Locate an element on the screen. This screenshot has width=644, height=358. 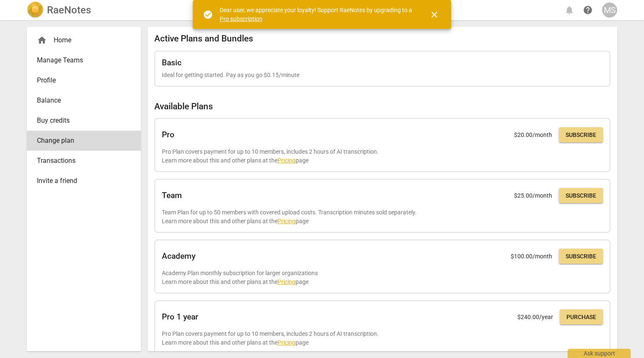
a: Profile is located at coordinates (84, 81).